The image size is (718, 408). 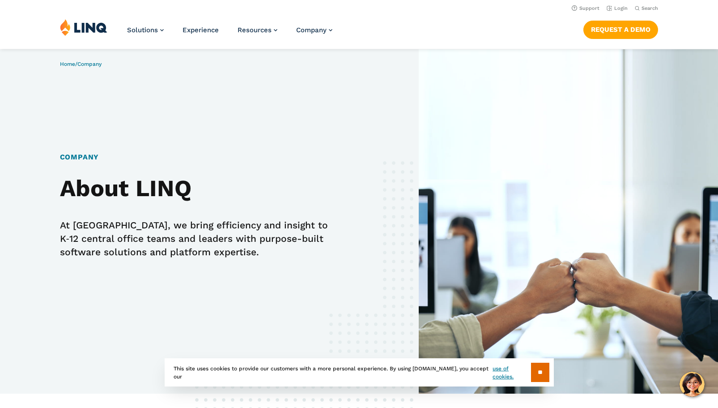 I want to click on div: This site uses cookies to provide our customers with a more personal experience. By using [DOMAIN..., so click(x=359, y=372).